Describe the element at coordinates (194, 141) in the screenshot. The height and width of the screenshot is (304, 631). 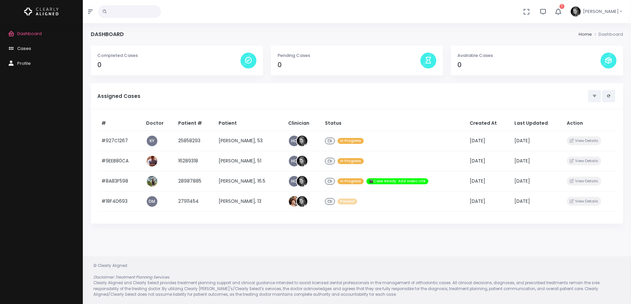
I see `td: 25858293` at that location.